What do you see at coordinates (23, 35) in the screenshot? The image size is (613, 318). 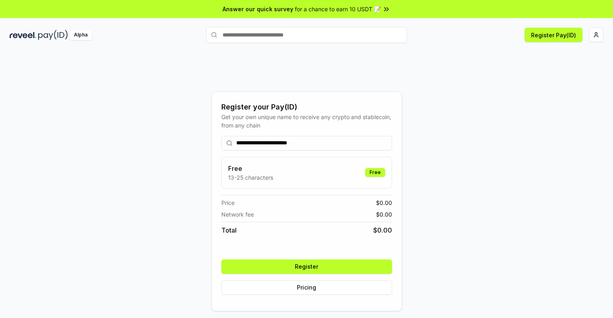 I see `img: reveel_dark` at bounding box center [23, 35].